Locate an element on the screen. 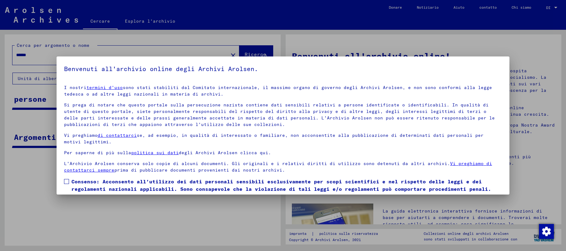  img: Modifica consenso is located at coordinates (546, 232).